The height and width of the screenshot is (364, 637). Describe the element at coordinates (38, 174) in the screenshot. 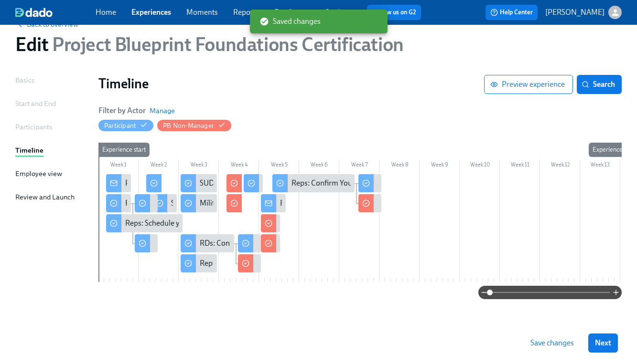

I see `div: Employee view` at that location.